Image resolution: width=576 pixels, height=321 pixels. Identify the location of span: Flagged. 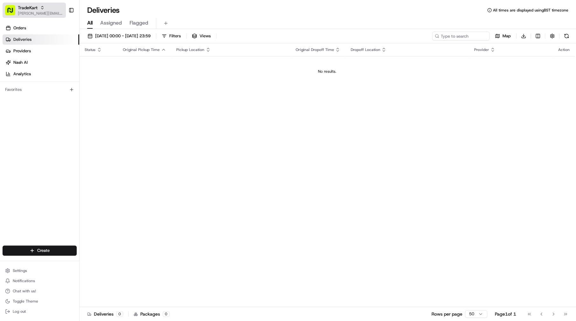
(139, 23).